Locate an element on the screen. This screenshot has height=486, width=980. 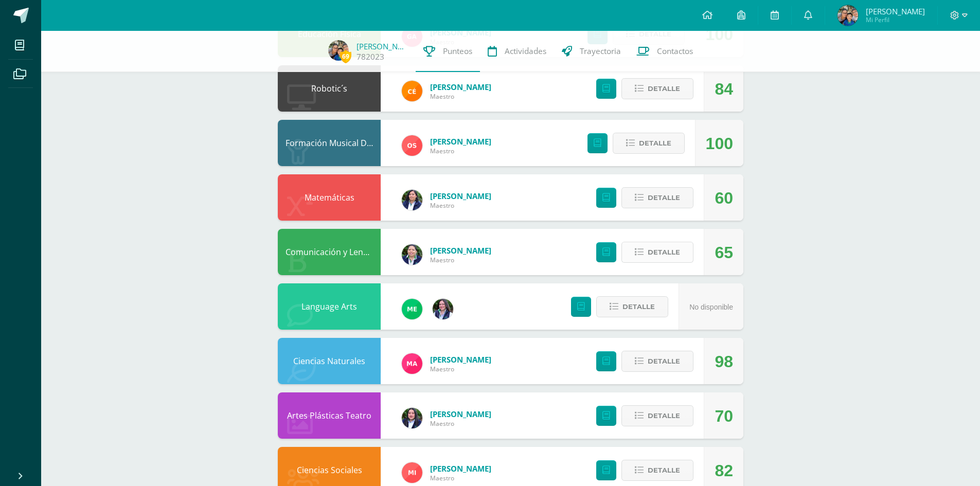
div: 70 is located at coordinates (724, 416).